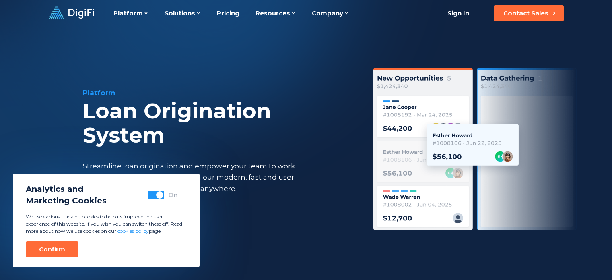 This screenshot has height=280, width=612. I want to click on span: Analytics and, so click(66, 189).